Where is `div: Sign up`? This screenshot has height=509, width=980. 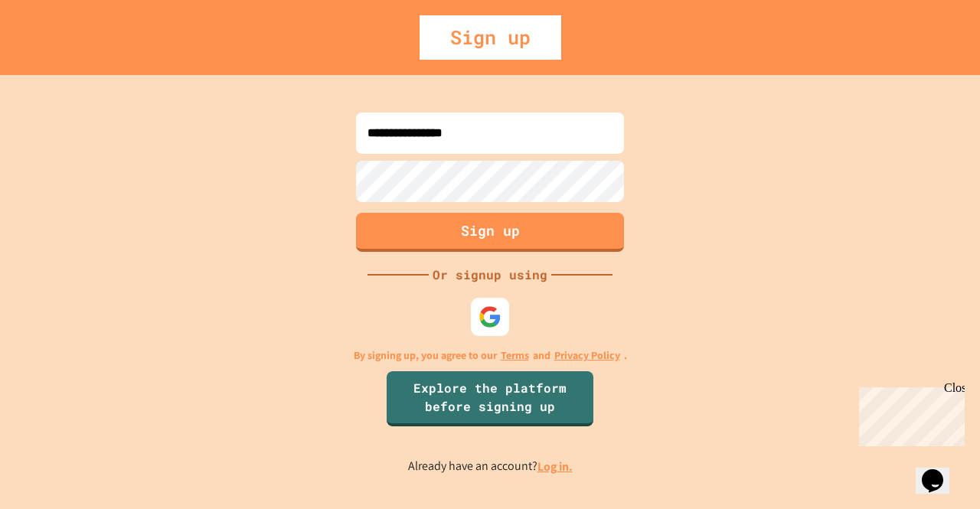 div: Sign up is located at coordinates (490, 38).